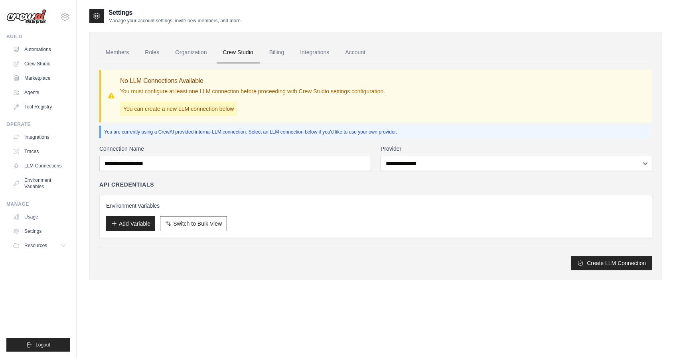 The image size is (675, 358). I want to click on label: Provider, so click(516, 149).